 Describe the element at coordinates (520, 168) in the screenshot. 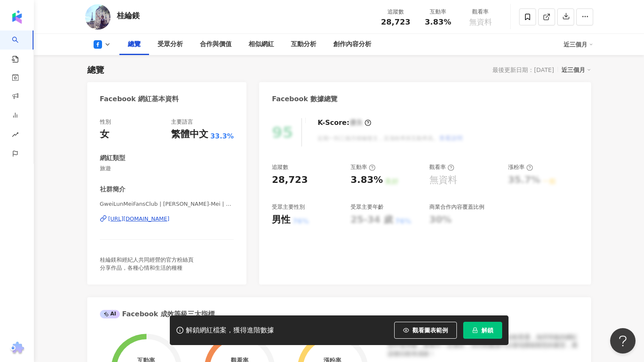

I see `div: 漲粉率` at that location.